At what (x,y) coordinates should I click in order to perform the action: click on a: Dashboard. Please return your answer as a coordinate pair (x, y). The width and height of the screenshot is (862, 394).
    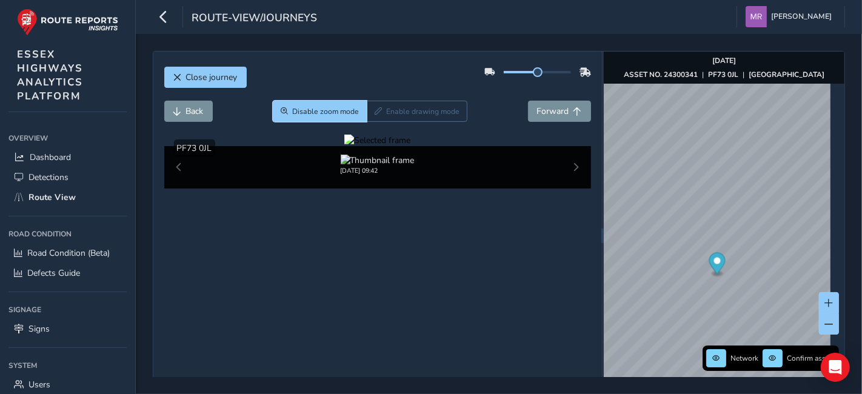
    Looking at the image, I should click on (67, 157).